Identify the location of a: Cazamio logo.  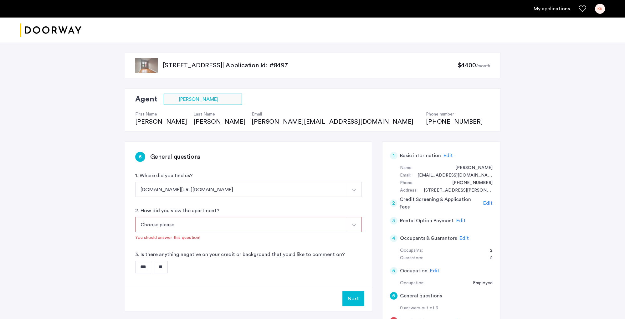
(51, 30).